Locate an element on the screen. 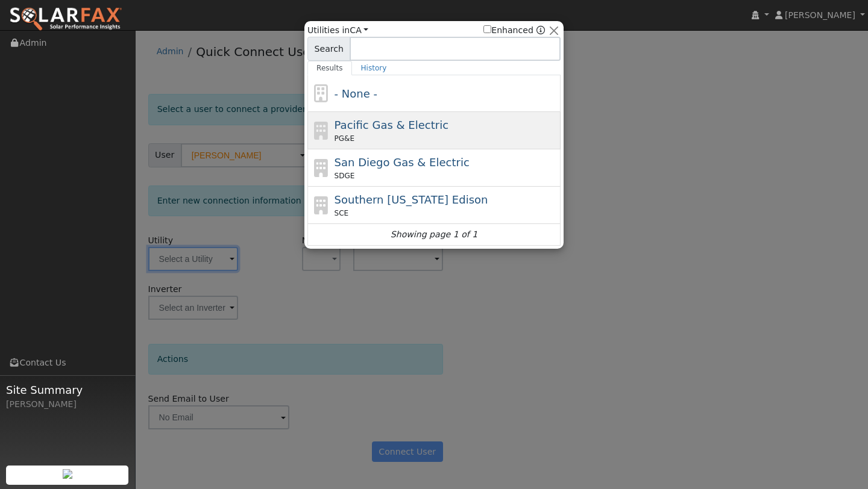 The width and height of the screenshot is (868, 489). span: SCE is located at coordinates (342, 214).